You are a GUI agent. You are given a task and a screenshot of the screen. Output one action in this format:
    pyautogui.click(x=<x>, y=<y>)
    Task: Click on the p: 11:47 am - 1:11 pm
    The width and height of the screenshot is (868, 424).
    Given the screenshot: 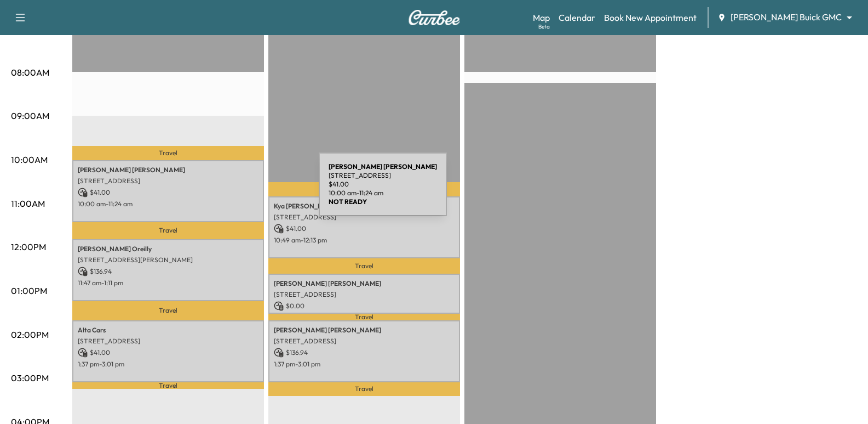 What is the action you would take?
    pyautogui.click(x=168, y=283)
    